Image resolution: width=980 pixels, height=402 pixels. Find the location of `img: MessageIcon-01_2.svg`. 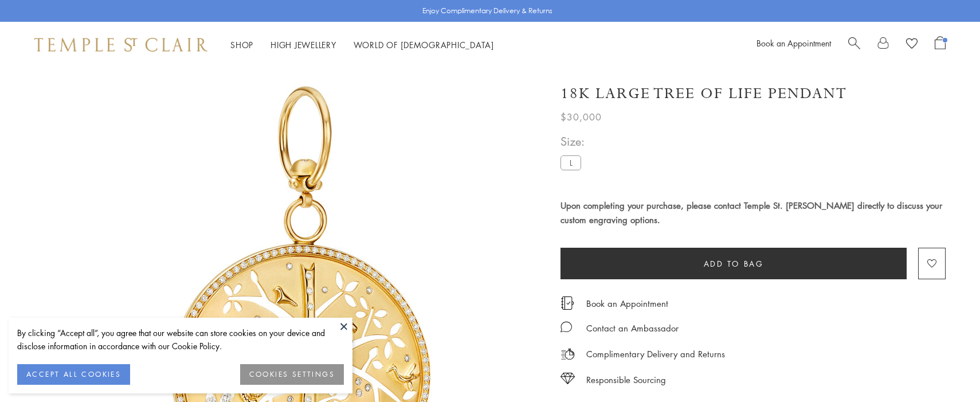

img: MessageIcon-01_2.svg is located at coordinates (566, 327).